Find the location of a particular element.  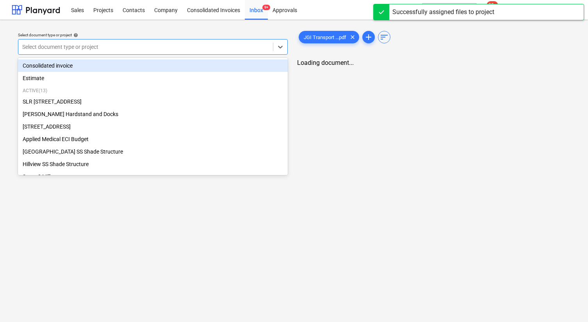

div: Stage 2 Millaroo is located at coordinates (153, 176).